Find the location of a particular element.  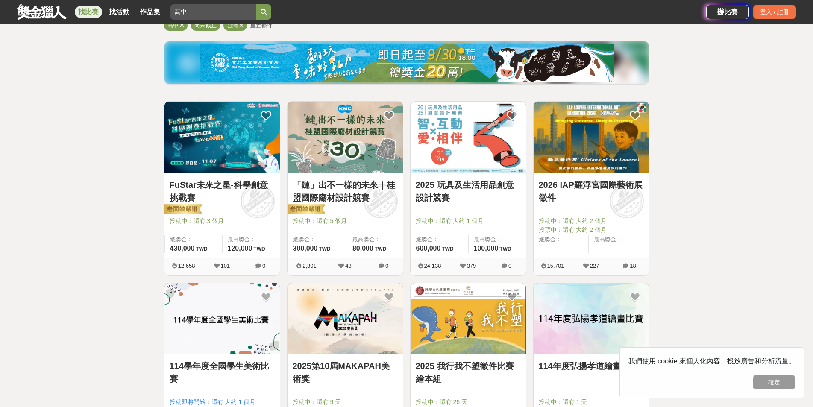

span: 投稿中：還有 5 個月 is located at coordinates (345, 221).